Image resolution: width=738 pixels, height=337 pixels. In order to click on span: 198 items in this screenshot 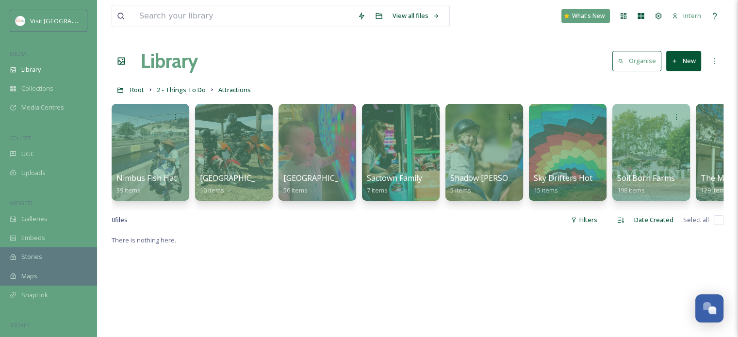, I will do `click(630, 190)`.